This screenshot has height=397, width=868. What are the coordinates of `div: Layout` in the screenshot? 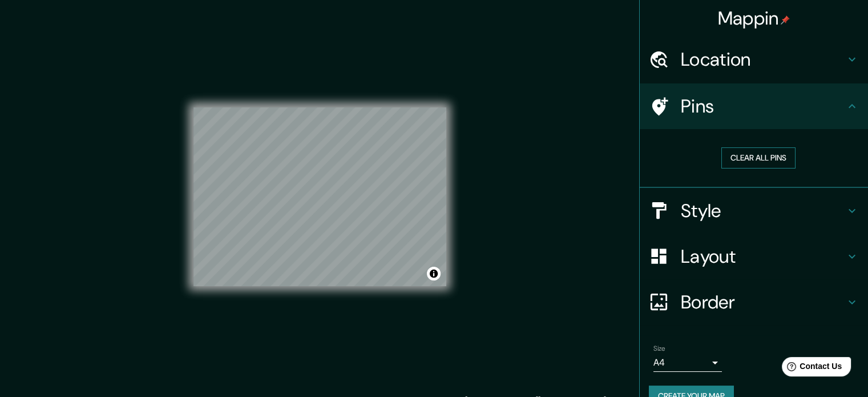 It's located at (754, 257).